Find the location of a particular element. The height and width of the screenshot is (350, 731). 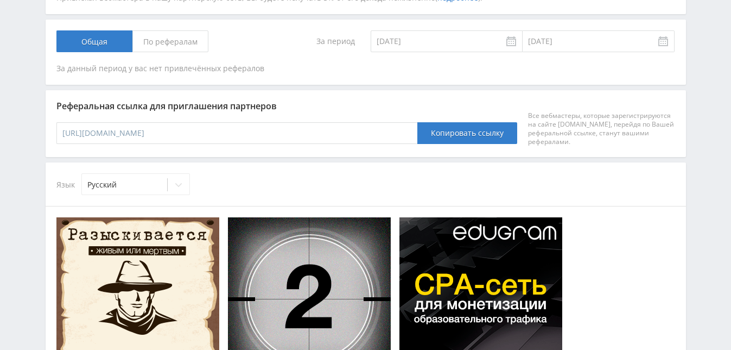

div: Реферальная ссылка для приглашения партнеров is located at coordinates (366, 106).